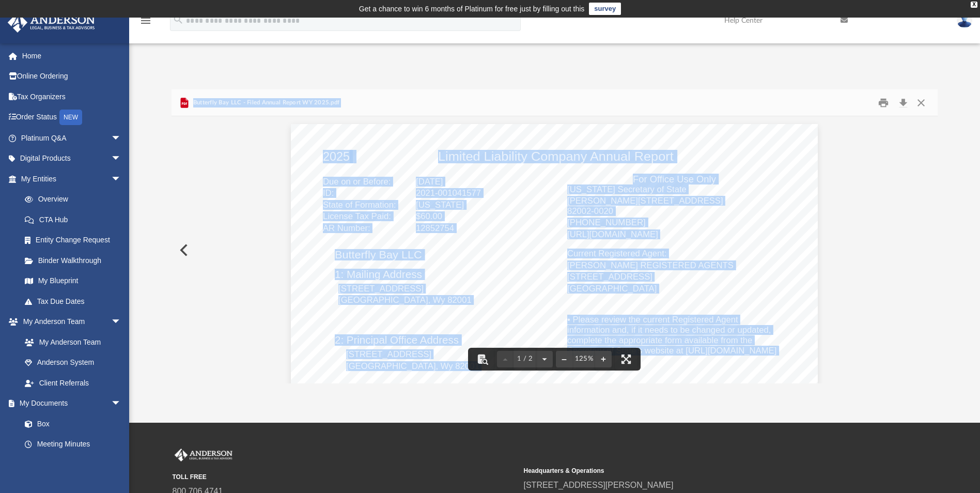 Image resolution: width=980 pixels, height=493 pixels. What do you see at coordinates (146, 20) in the screenshot?
I see `i: menu` at bounding box center [146, 20].